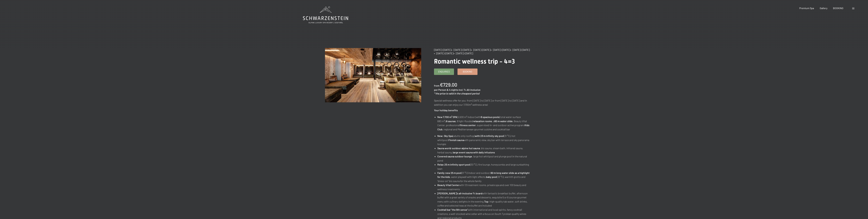  What do you see at coordinates (437, 85) in the screenshot?
I see `span: from` at bounding box center [437, 85].